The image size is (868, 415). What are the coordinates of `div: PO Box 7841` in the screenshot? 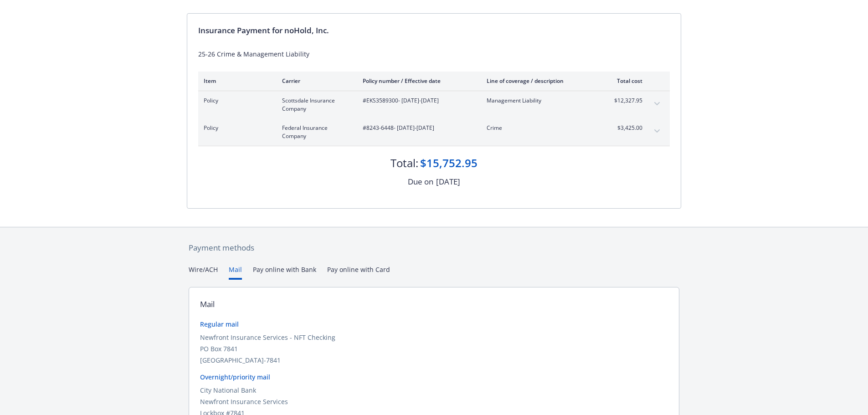 It's located at (434, 348).